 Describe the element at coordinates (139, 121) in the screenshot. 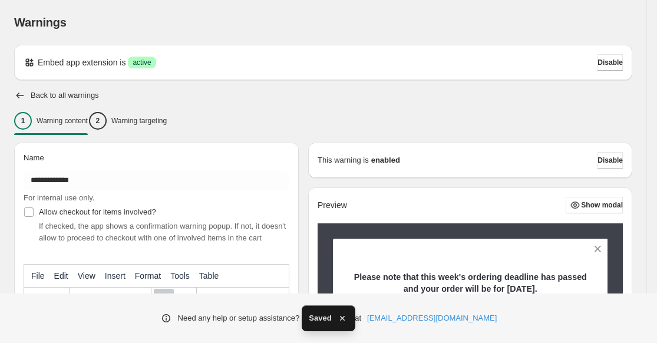

I see `p: Warning targeting` at that location.